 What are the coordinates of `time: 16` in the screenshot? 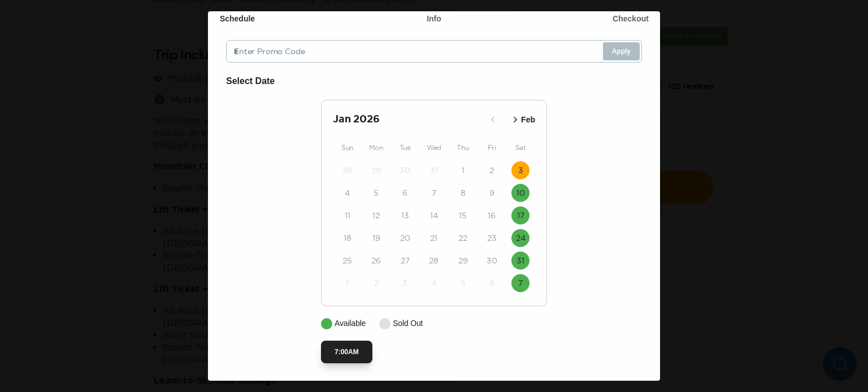 It's located at (491, 215).